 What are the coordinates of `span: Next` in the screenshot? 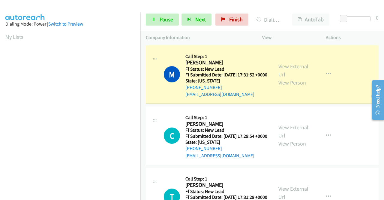 It's located at (200, 19).